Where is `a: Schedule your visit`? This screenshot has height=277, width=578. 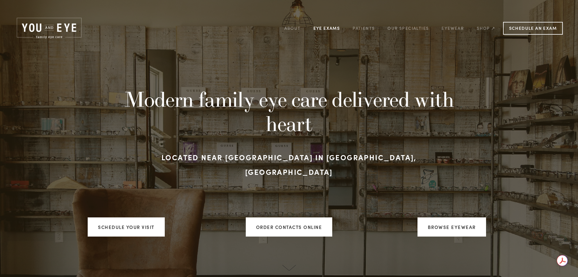
a: Schedule your visit is located at coordinates (126, 226).